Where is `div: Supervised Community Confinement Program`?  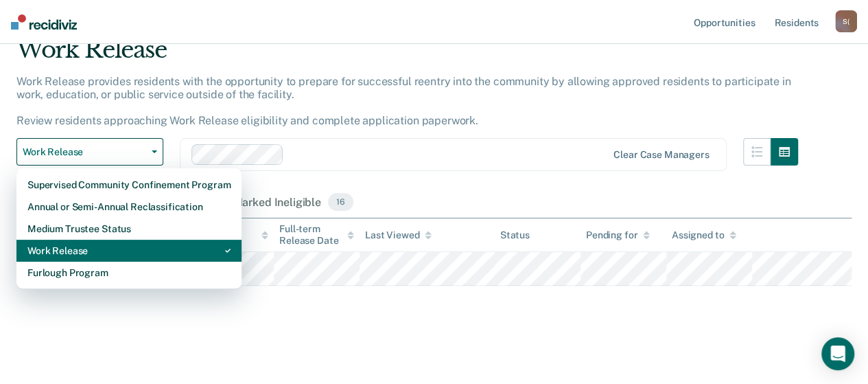 div: Supervised Community Confinement Program is located at coordinates (129, 185).